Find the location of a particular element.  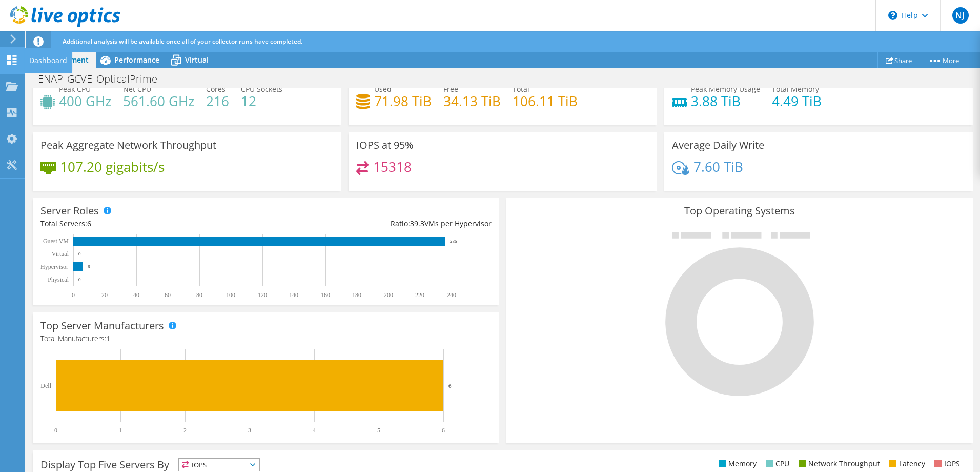

h3: Top Server Manufacturers is located at coordinates (102, 325).